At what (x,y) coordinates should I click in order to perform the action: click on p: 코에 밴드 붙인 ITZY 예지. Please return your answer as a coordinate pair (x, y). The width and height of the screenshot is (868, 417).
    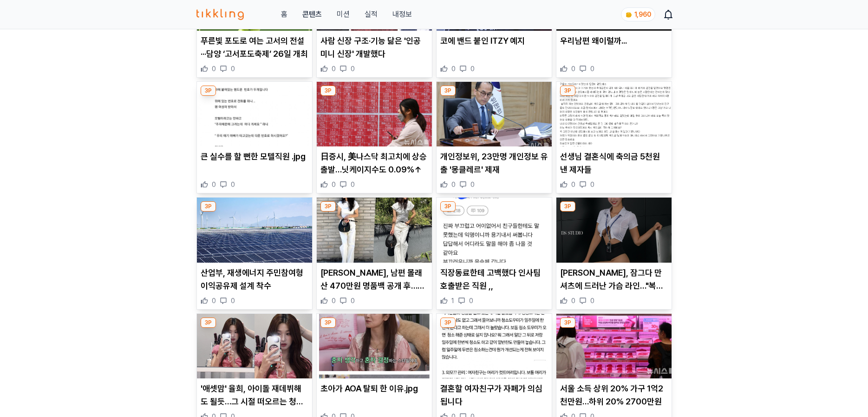
    Looking at the image, I should click on (494, 41).